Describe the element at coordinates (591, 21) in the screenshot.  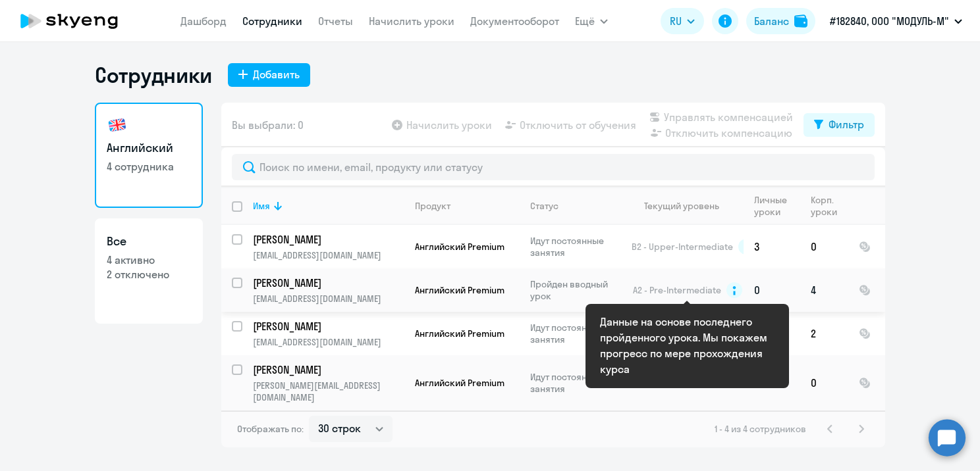
I see `button: Ещё` at that location.